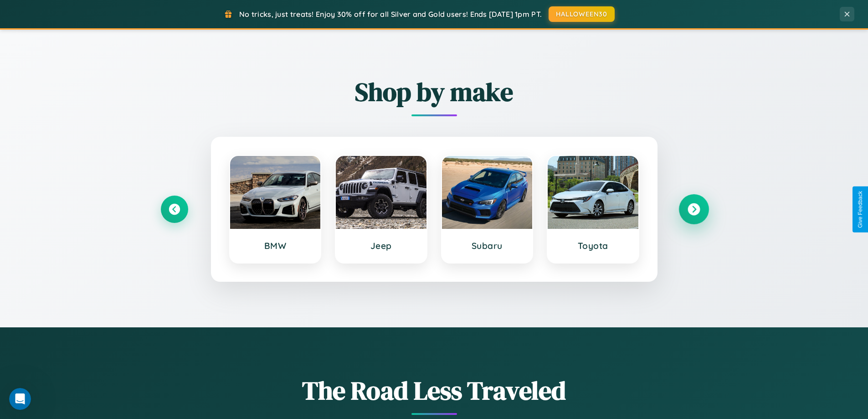 This screenshot has height=419, width=868. I want to click on h2: Shop by make, so click(434, 92).